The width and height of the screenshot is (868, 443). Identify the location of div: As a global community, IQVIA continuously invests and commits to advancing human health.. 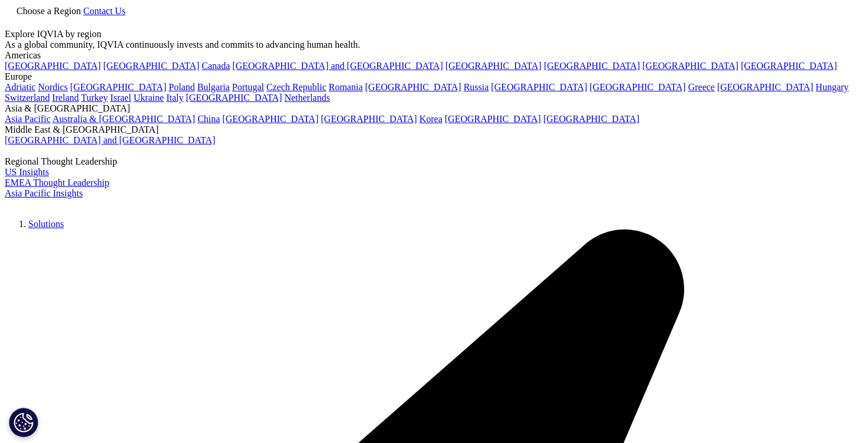
(434, 45).